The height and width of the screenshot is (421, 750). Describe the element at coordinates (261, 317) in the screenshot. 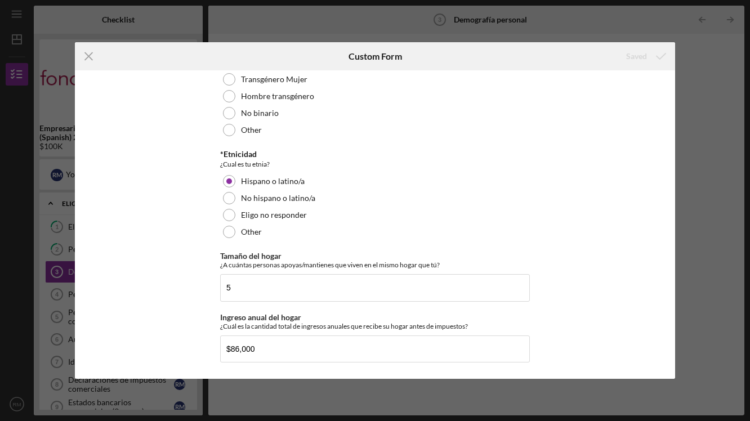

I see `label: Ingreso anual del hogar` at that location.